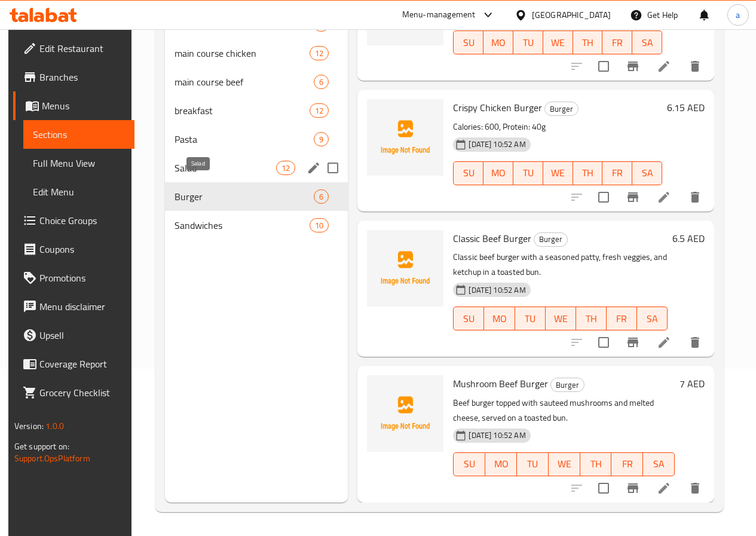  What do you see at coordinates (74, 106) in the screenshot?
I see `a: Menus` at bounding box center [74, 106].